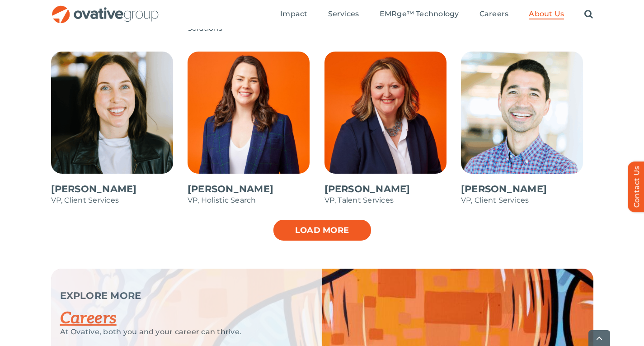 The width and height of the screenshot is (644, 346). Describe the element at coordinates (547, 15) in the screenshot. I see `a: About Us` at that location.